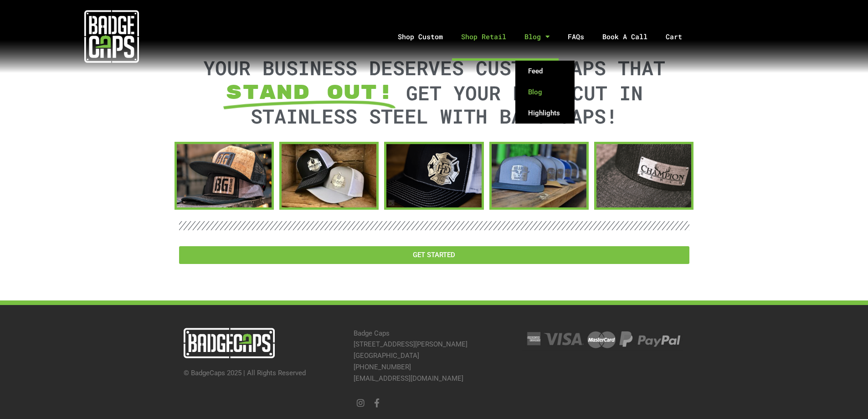  Describe the element at coordinates (434, 255) in the screenshot. I see `a: GET STARTED` at that location.